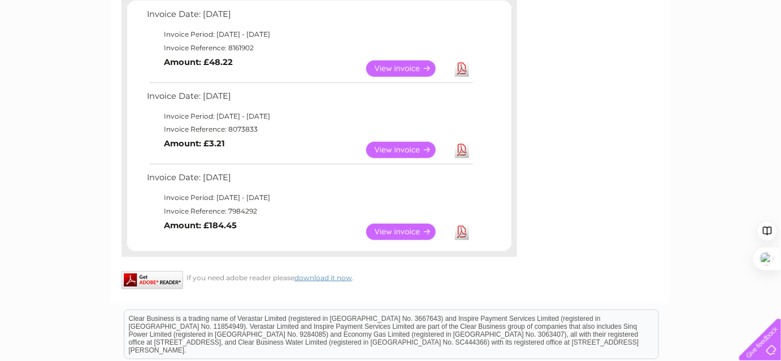 Image resolution: width=781 pixels, height=361 pixels. What do you see at coordinates (309, 211) in the screenshot?
I see `td: Invoice Reference: 7984292` at bounding box center [309, 211].